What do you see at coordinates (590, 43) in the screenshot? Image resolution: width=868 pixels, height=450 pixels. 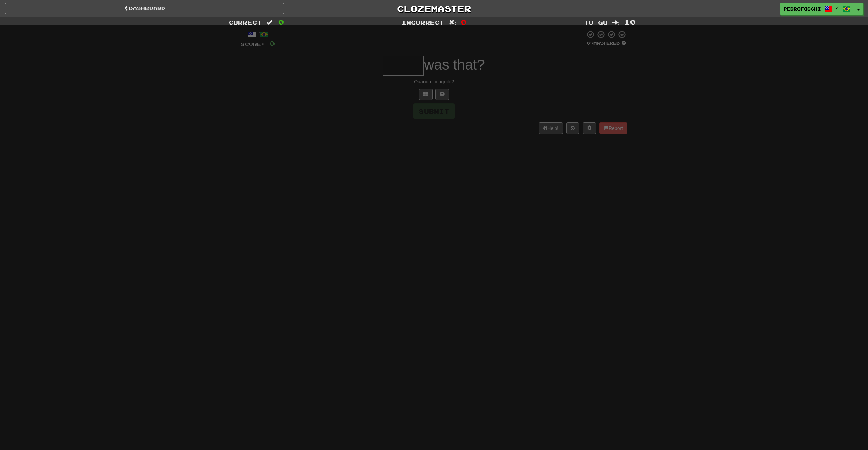 I see `span: 0 %` at bounding box center [590, 43].